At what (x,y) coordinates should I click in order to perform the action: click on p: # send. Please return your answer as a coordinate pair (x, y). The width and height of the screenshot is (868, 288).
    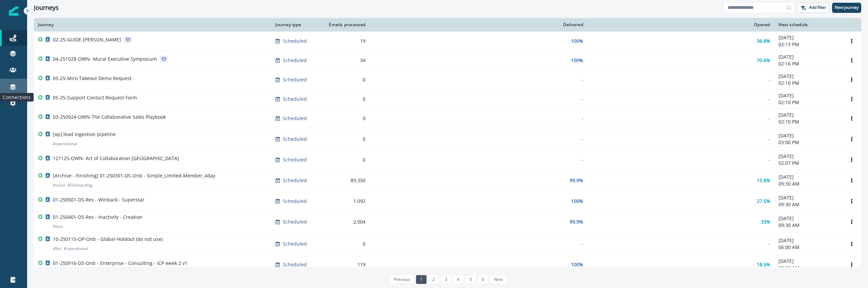
    Looking at the image, I should click on (59, 185).